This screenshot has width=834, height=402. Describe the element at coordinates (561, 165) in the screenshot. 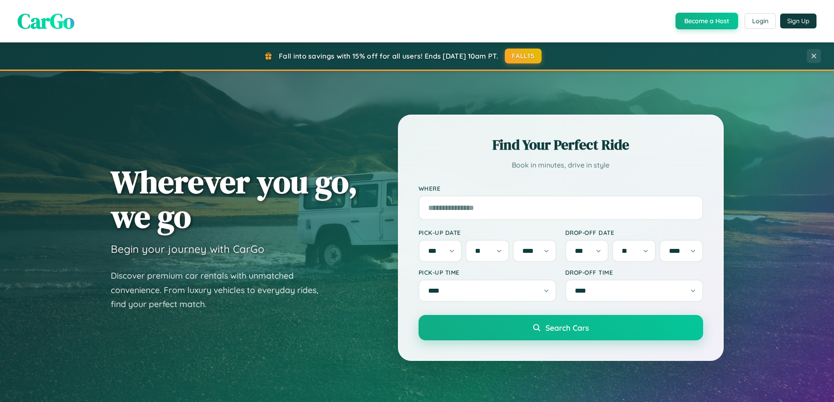

I see `p: Book in minutes, drive in style` at that location.